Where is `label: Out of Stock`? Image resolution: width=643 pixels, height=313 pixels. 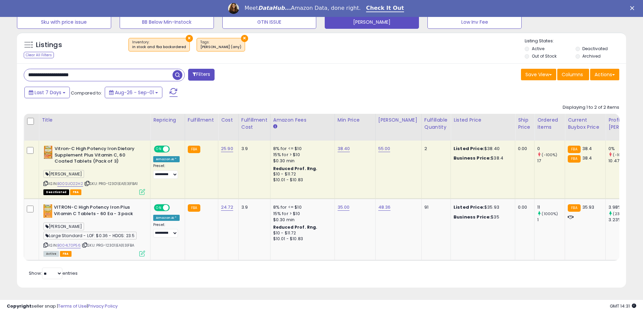 label: Out of Stock is located at coordinates (544, 56).